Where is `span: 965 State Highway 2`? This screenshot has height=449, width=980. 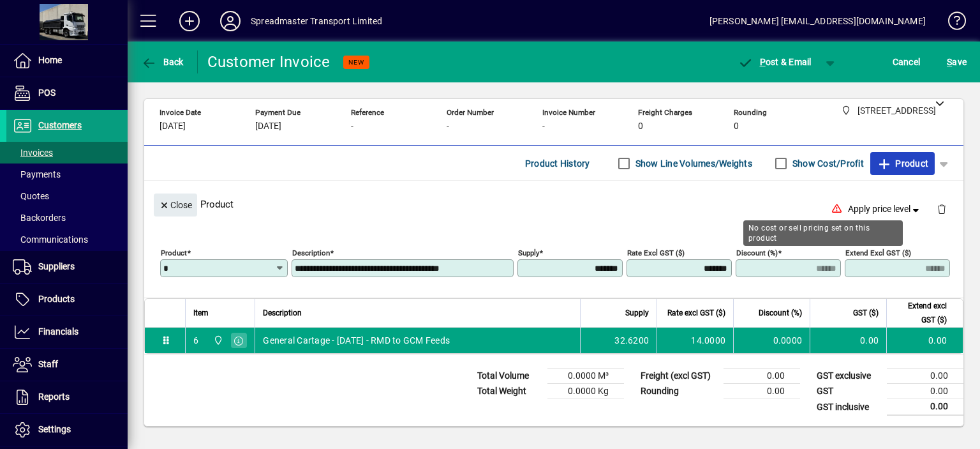 span: 965 State Highway 2 is located at coordinates (217, 340).